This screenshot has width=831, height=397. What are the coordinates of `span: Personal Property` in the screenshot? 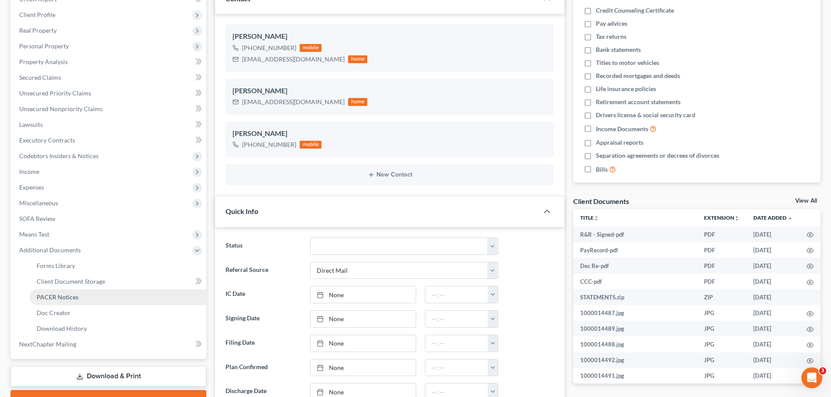 It's located at (44, 46).